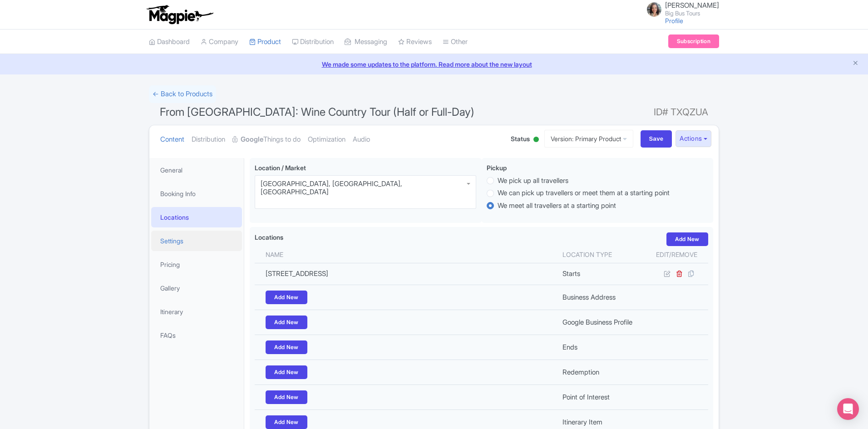 This screenshot has width=868, height=429. Describe the element at coordinates (657, 139) in the screenshot. I see `input: Save` at that location.